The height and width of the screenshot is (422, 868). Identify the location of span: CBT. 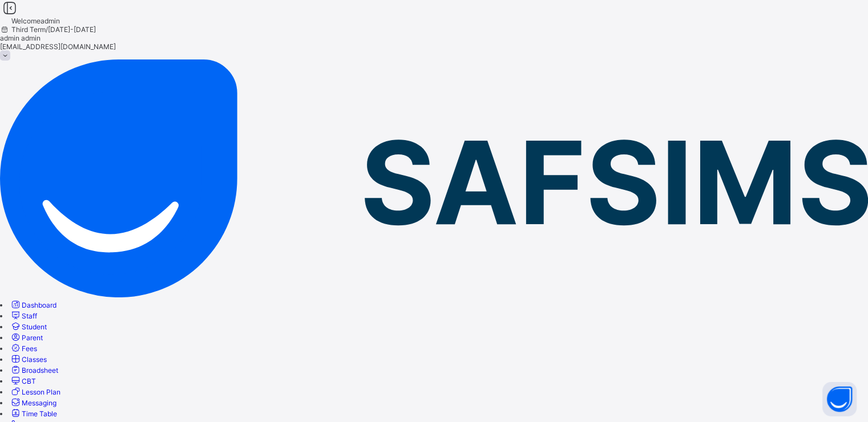
(28, 381).